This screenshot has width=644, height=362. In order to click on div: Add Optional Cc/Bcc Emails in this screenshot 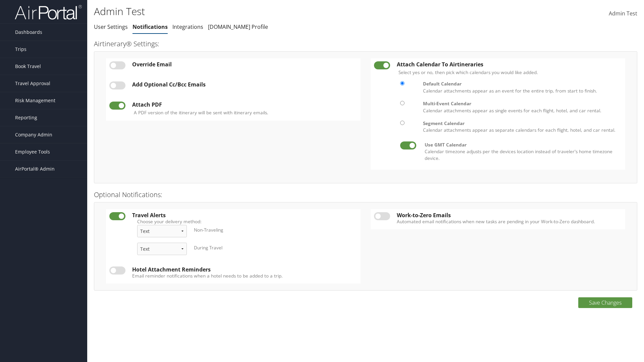, I will do `click(245, 84)`.